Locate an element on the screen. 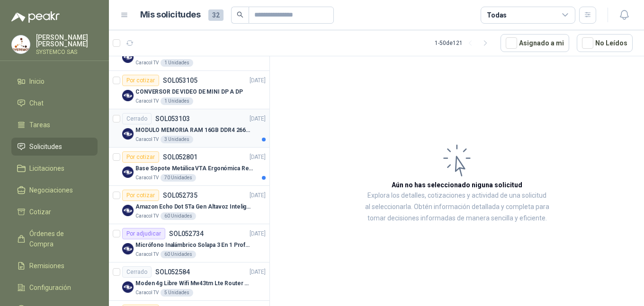 The width and height of the screenshot is (644, 306). div: Por adjudicar is located at coordinates (143, 234).